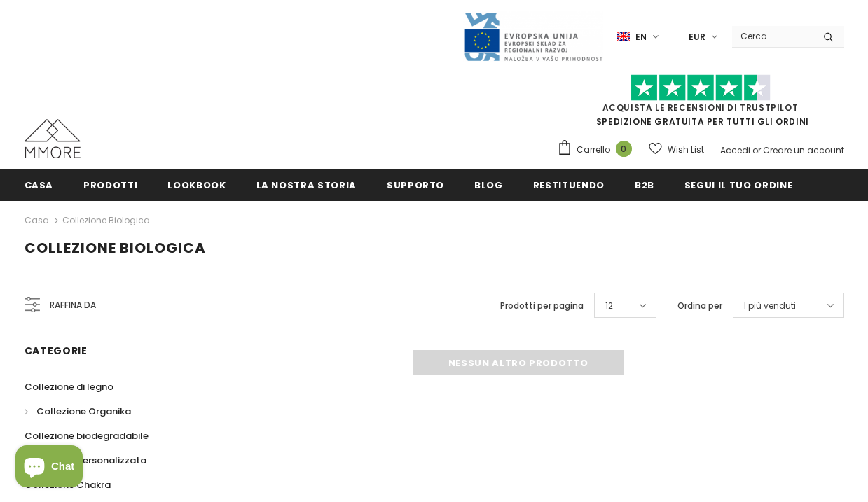 This screenshot has width=868, height=502. Describe the element at coordinates (804, 150) in the screenshot. I see `a: Creare un account` at that location.